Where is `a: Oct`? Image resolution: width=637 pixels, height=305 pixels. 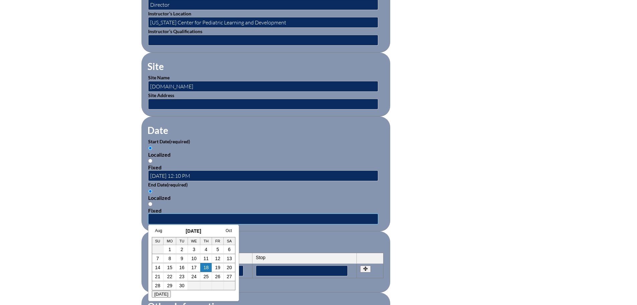
a: Oct is located at coordinates (229, 231).